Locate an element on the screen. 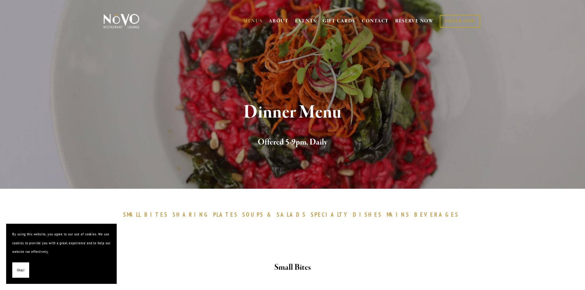 This screenshot has height=290, width=585. a: MENUS is located at coordinates (253, 21).